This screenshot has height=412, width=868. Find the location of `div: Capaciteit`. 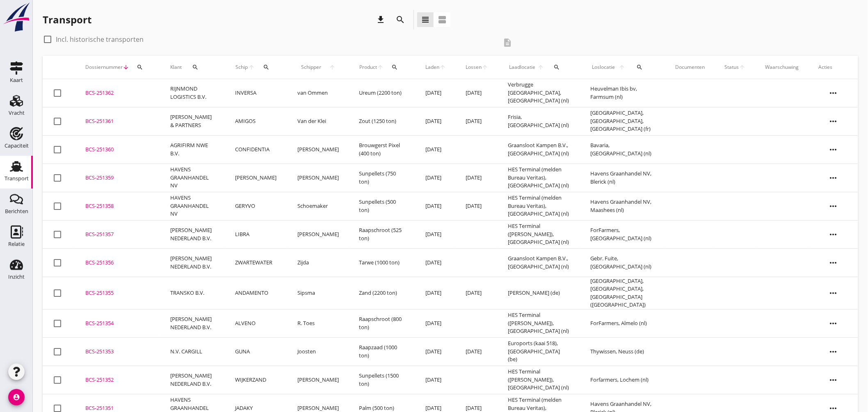

div: Capaciteit is located at coordinates (17, 145).